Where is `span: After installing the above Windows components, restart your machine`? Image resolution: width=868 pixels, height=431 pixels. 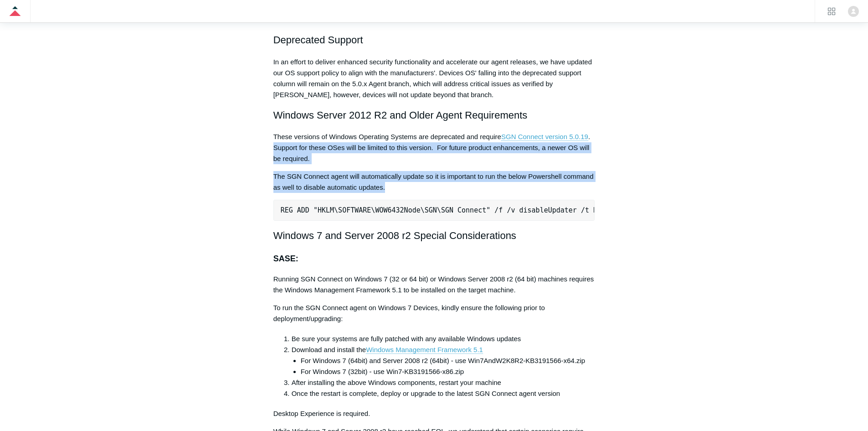 span: After installing the above Windows components, restart your machine is located at coordinates (397, 382).